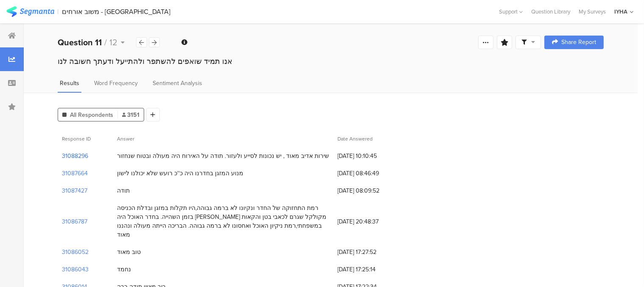 The height and width of the screenshot is (287, 644). I want to click on span: 3151, so click(131, 115).